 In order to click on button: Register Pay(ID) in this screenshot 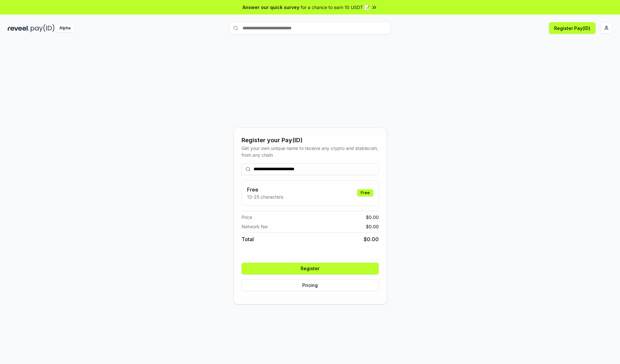, I will do `click(572, 28)`.